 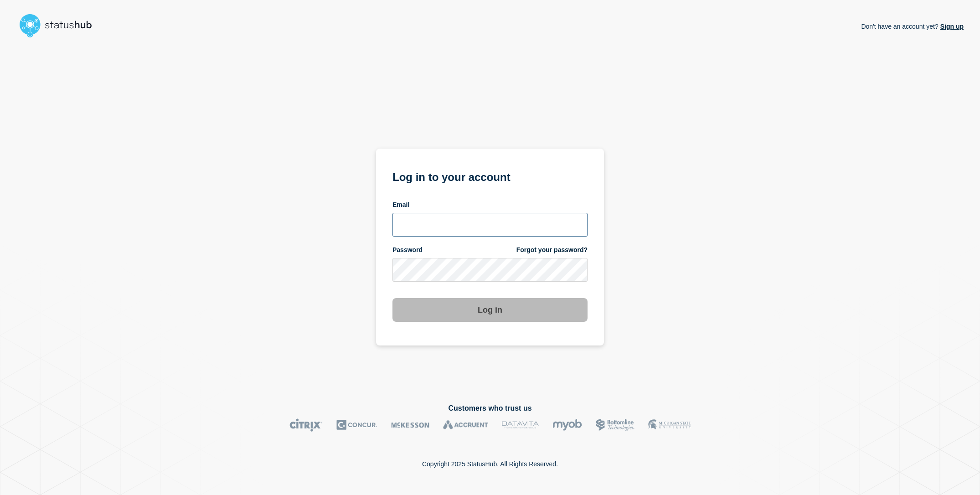 What do you see at coordinates (552, 250) in the screenshot?
I see `a: Forgot your password?` at bounding box center [552, 250].